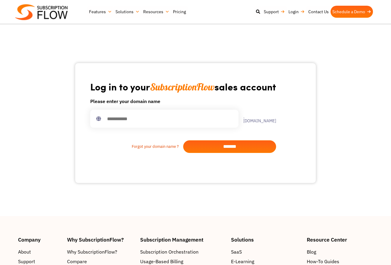 Image resolution: width=391 pixels, height=265 pixels. Describe the element at coordinates (266, 240) in the screenshot. I see `h4: Solutions` at that location.